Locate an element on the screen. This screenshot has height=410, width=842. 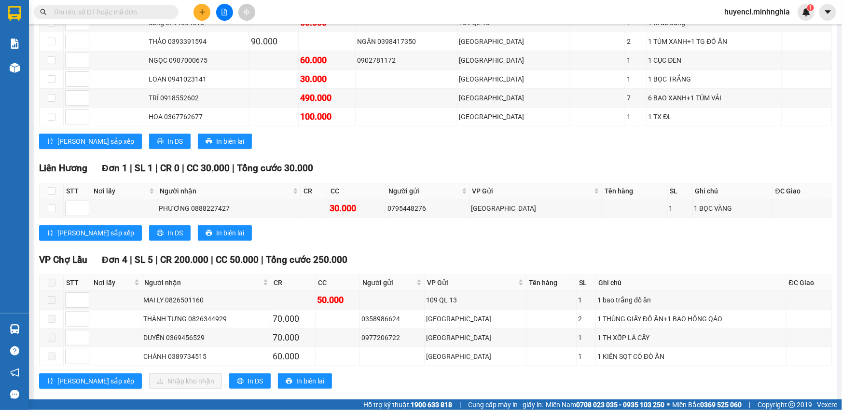
span: message is located at coordinates (14, 394).